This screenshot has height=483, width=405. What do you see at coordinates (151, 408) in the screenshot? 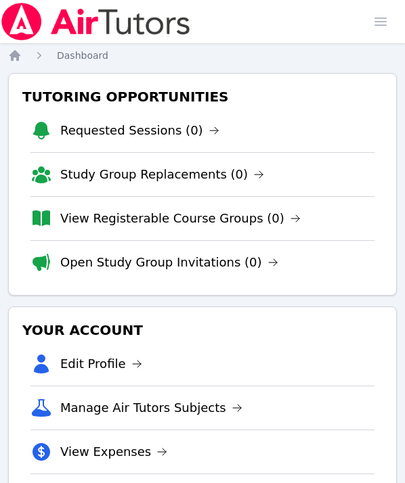
I see `a: Manage Air Tutors Subjects` at bounding box center [151, 408].